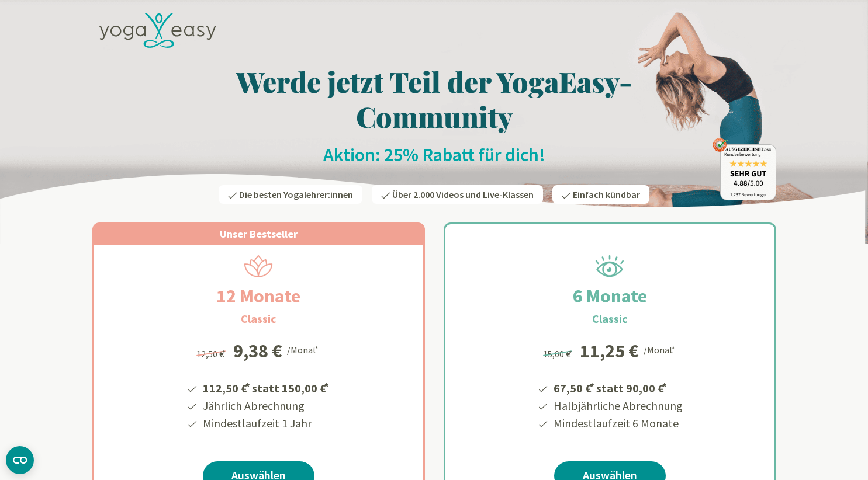 The image size is (868, 480). Describe the element at coordinates (258, 233) in the screenshot. I see `span: Unser Bestseller` at that location.